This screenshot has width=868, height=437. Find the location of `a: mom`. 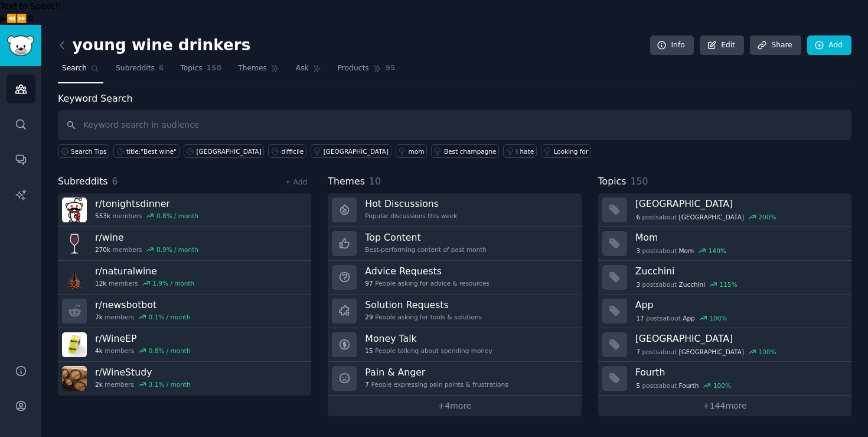

a: mom is located at coordinates (411, 151).